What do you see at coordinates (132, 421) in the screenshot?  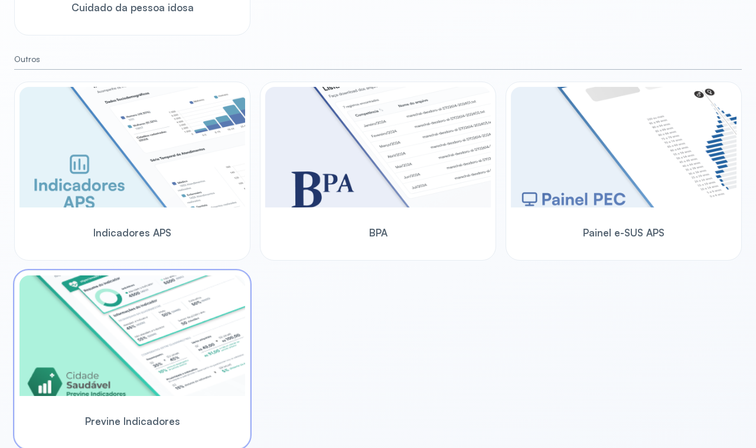 I see `span: Previne Indicadores` at bounding box center [132, 421].